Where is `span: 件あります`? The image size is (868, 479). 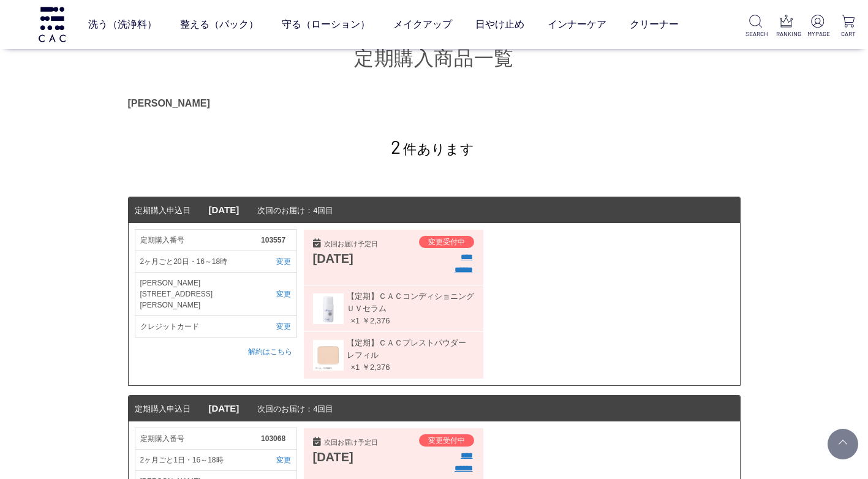 span: 件あります is located at coordinates (432, 149).